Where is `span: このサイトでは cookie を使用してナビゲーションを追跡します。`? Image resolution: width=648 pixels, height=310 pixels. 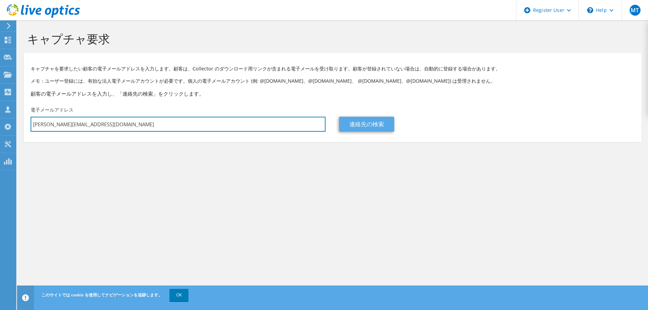 span: このサイトでは cookie を使用してナビゲーションを追跡します。 is located at coordinates (102, 295).